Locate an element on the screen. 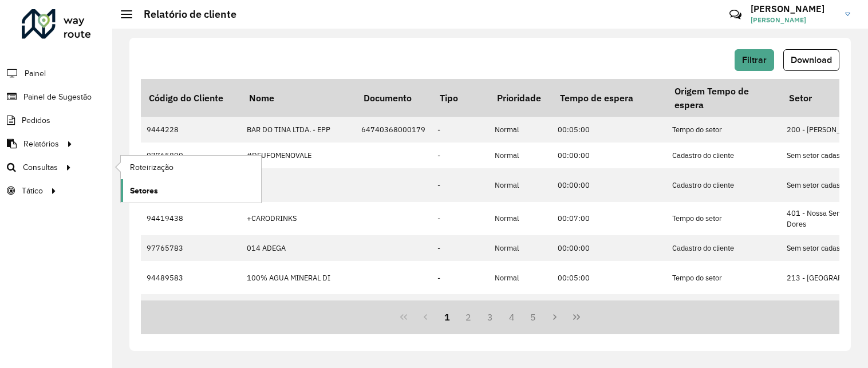 The width and height of the screenshot is (868, 368). th: Tempo de espera is located at coordinates (609, 98).